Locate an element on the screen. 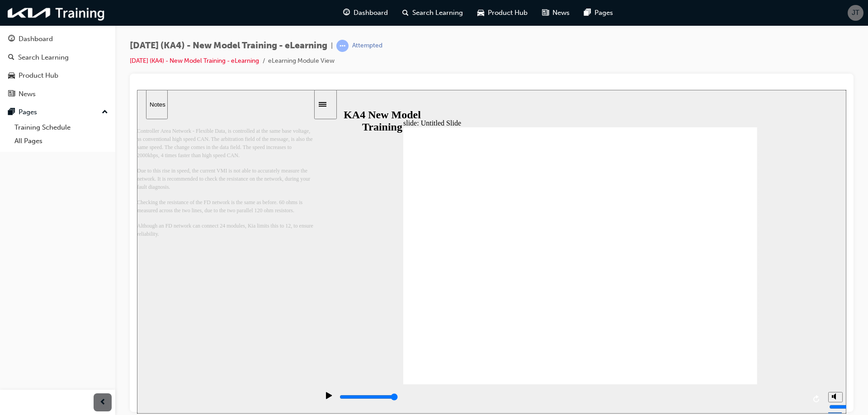 The height and width of the screenshot is (415, 868). div: playback controls is located at coordinates (434, 309).